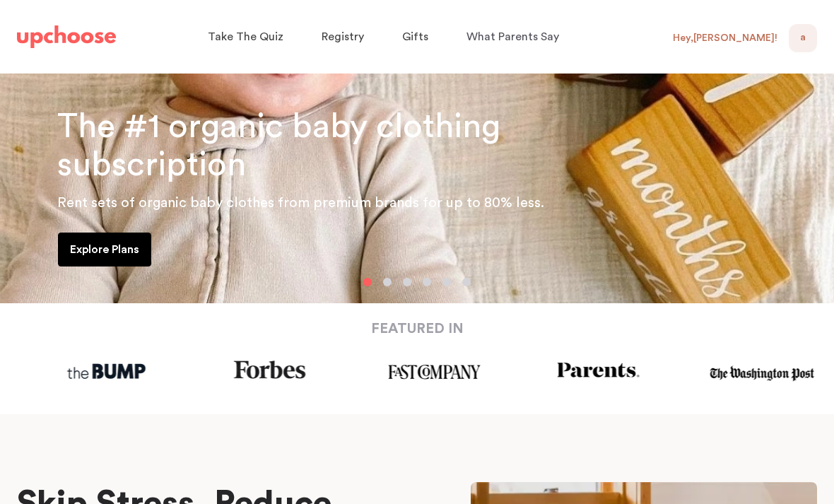  What do you see at coordinates (345, 37) in the screenshot?
I see `a: Registry` at bounding box center [345, 37].